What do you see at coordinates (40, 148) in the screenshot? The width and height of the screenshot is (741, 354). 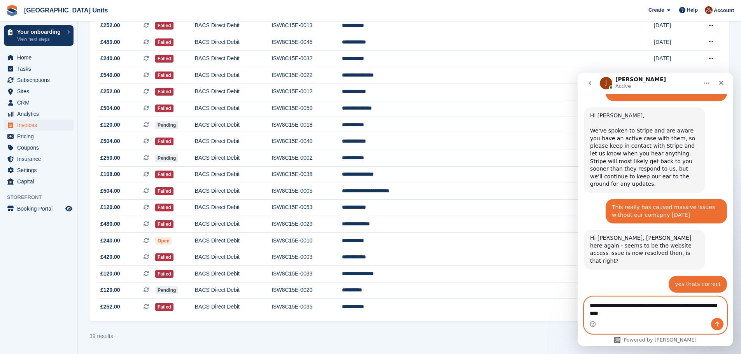 I see `span: Coupons` at bounding box center [40, 148].